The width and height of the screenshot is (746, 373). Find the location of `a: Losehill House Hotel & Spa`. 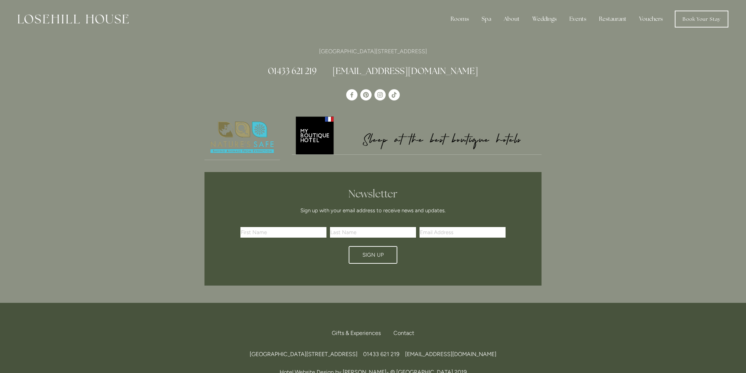

a: Losehill House Hotel & Spa is located at coordinates (352, 95).